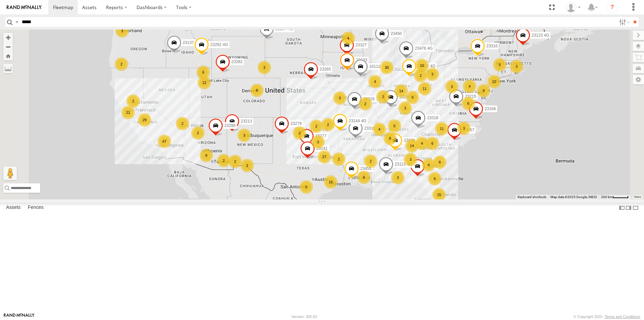 The height and width of the screenshot is (320, 644). I want to click on div: 11, so click(424, 88).